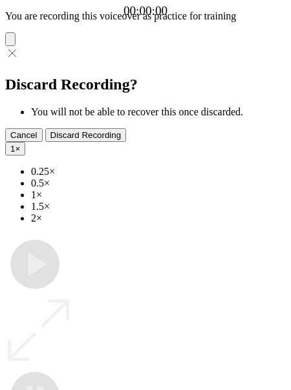 This screenshot has height=390, width=291. I want to click on li: 1×, so click(159, 195).